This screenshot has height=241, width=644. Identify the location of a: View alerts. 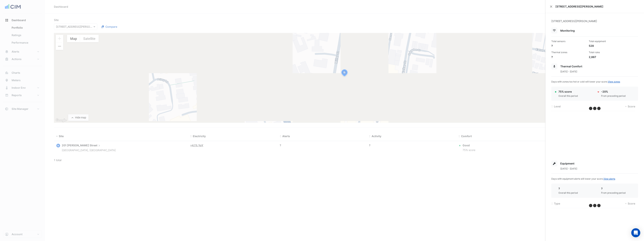
(609, 178).